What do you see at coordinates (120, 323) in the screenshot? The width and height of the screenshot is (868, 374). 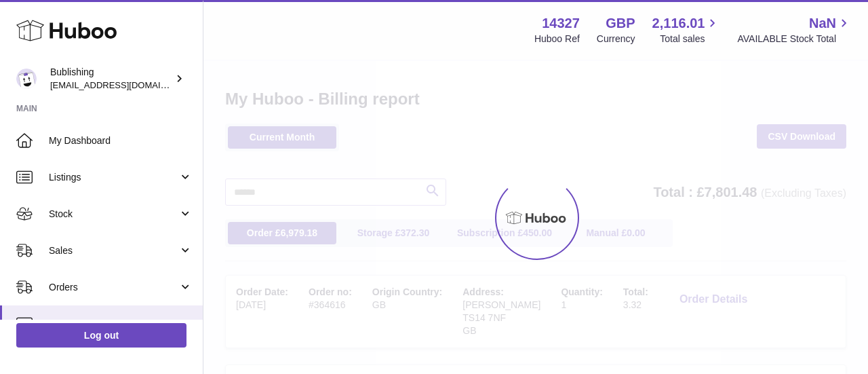 I see `span: Usage` at bounding box center [120, 323].